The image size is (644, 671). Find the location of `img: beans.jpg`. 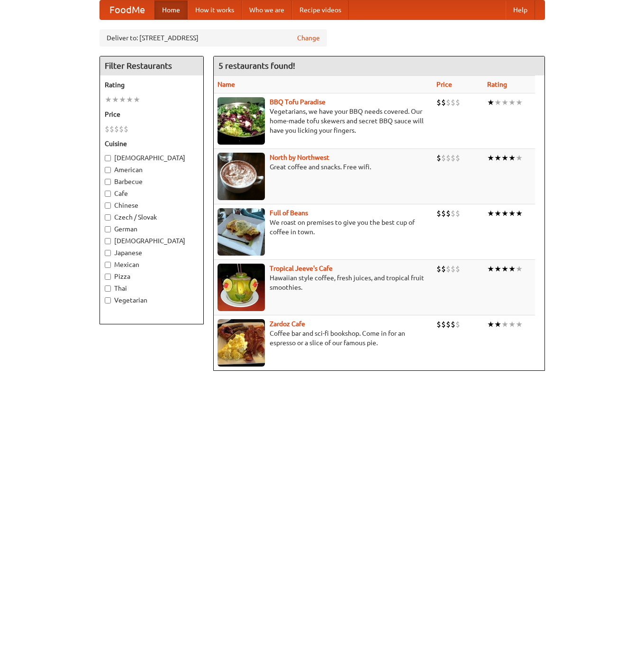

img: beans.jpg is located at coordinates (242, 232).